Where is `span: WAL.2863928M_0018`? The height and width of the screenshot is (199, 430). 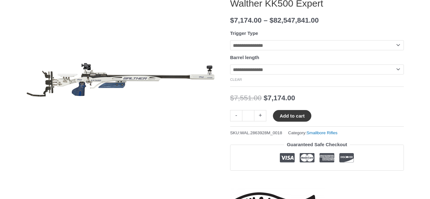 span: WAL.2863928M_0018 is located at coordinates (262, 133).